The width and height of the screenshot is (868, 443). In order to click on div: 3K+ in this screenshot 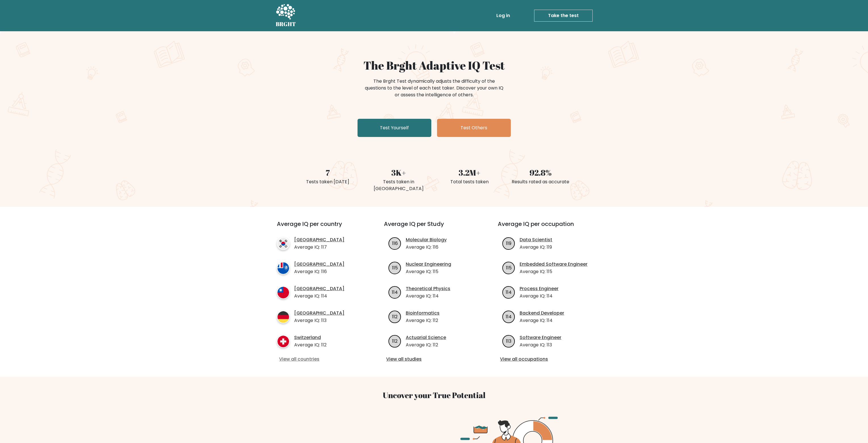, I will do `click(399, 172)`.